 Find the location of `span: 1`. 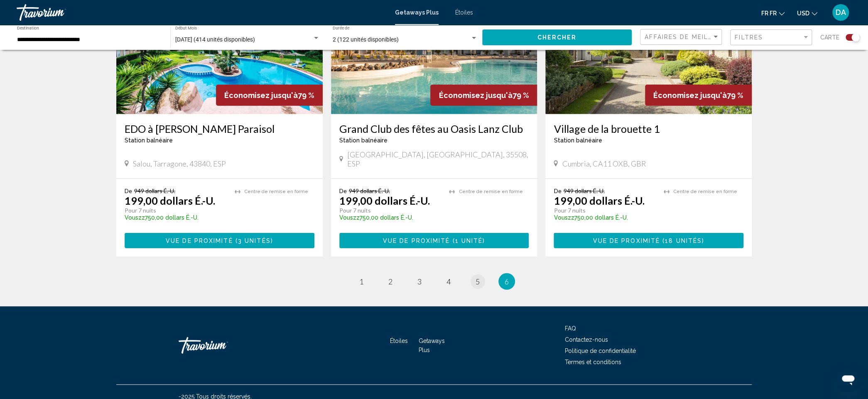

span: 1 is located at coordinates (361, 281).